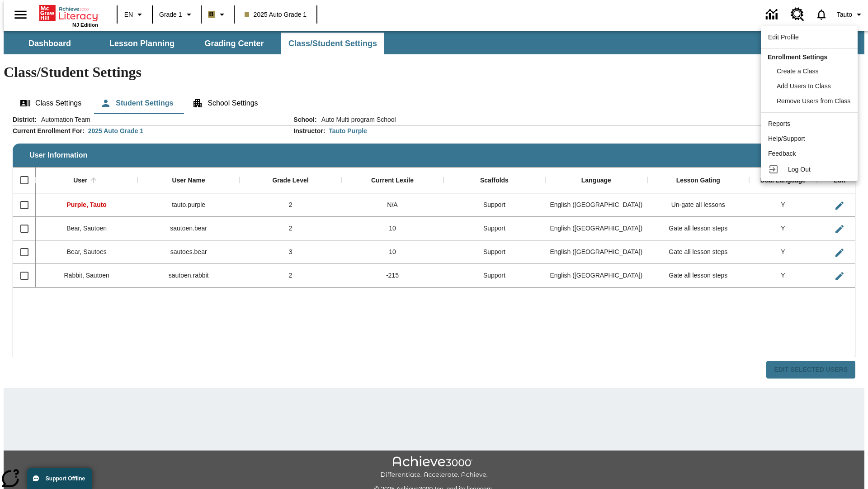 Image resolution: width=868 pixels, height=489 pixels. What do you see at coordinates (782, 153) in the screenshot?
I see `span: Feedback` at bounding box center [782, 153].